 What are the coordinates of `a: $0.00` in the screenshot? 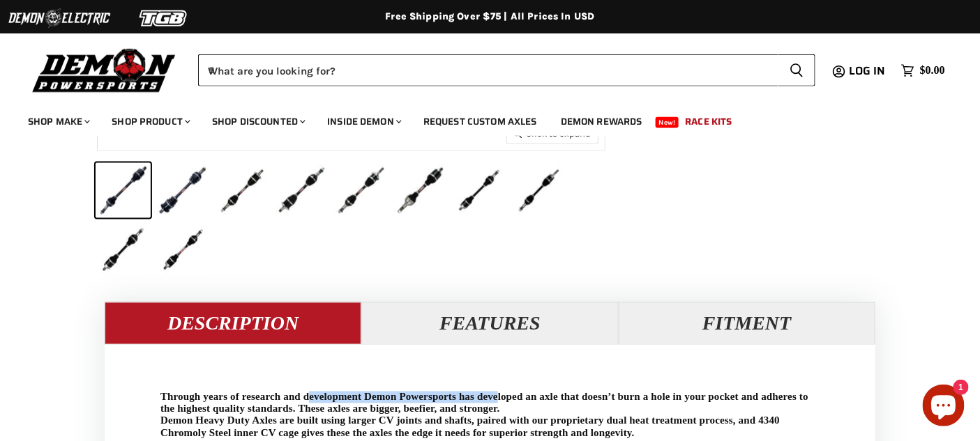 It's located at (922, 70).